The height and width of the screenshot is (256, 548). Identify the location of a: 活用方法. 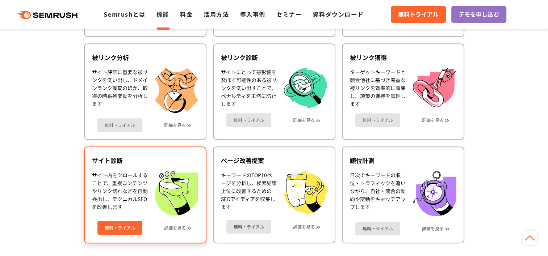
(216, 14).